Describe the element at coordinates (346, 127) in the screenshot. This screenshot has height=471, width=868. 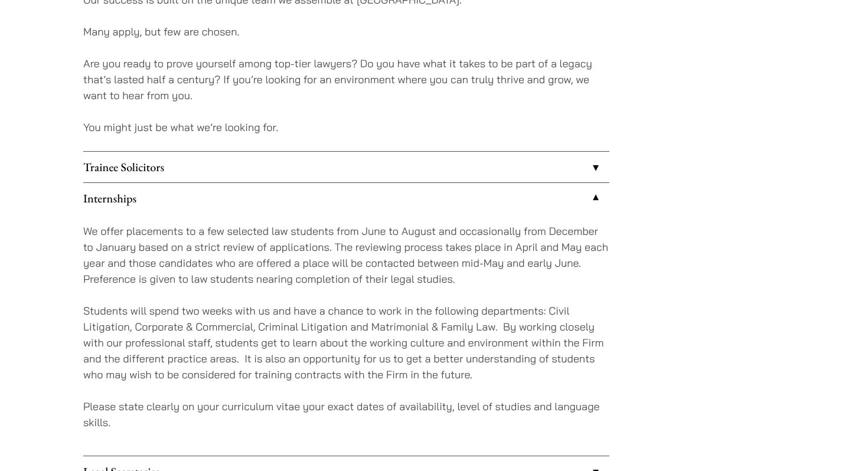
I see `p: You might just be what we’re looking for.` at that location.